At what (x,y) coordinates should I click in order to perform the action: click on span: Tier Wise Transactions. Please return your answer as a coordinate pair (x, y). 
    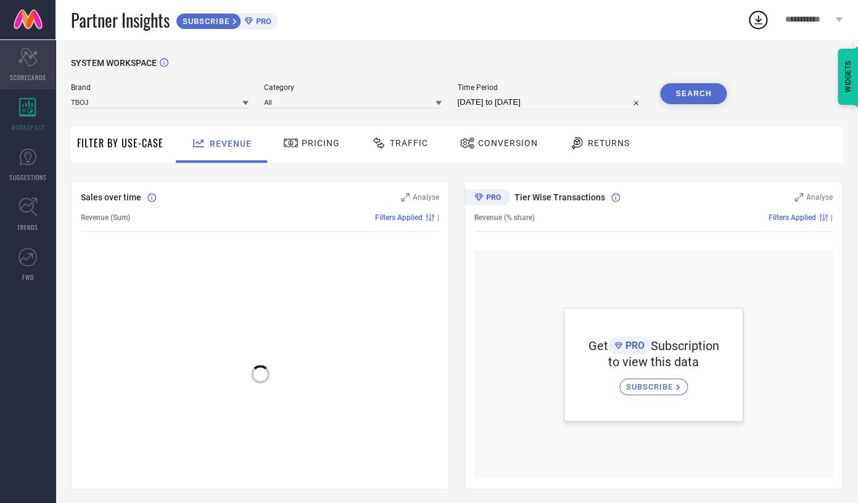
    Looking at the image, I should click on (559, 197).